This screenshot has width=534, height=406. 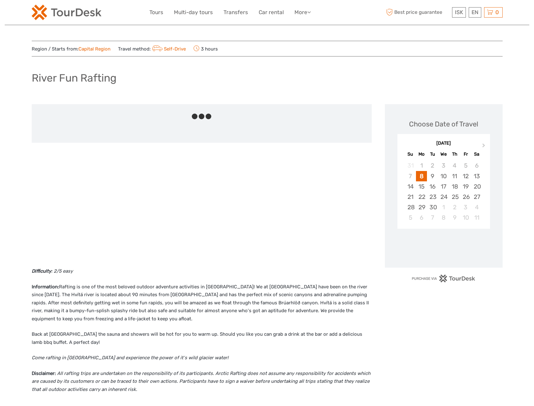 I want to click on div: Choose Thursday, September 18th, 2025, so click(x=455, y=187).